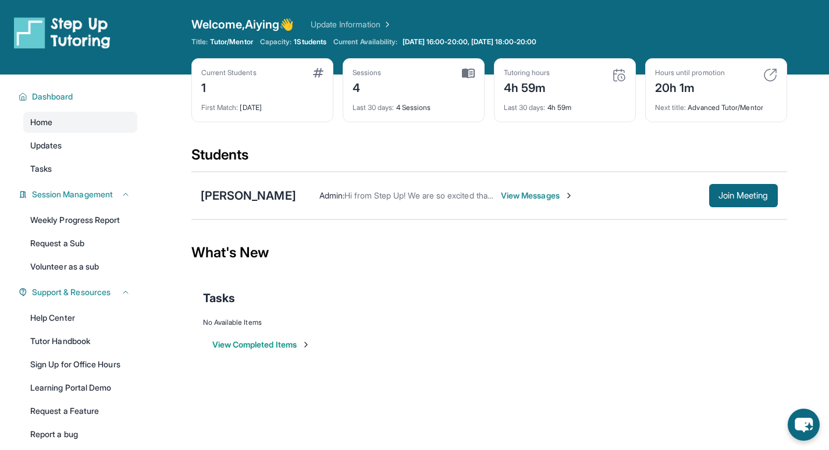 The image size is (829, 450). Describe the element at coordinates (351, 24) in the screenshot. I see `a: Update Information` at that location.